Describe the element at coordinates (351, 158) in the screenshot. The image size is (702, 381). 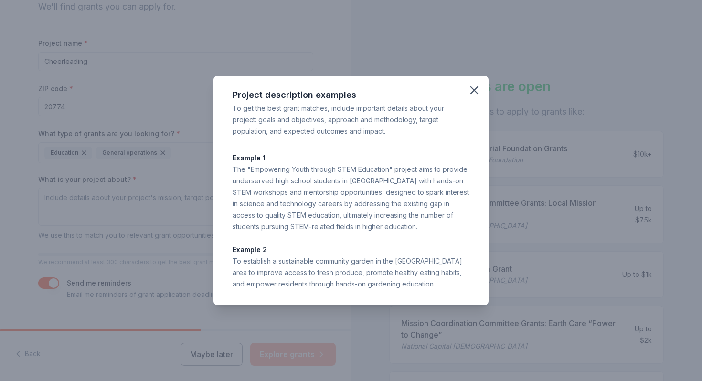
I see `p: Example 1` at that location.